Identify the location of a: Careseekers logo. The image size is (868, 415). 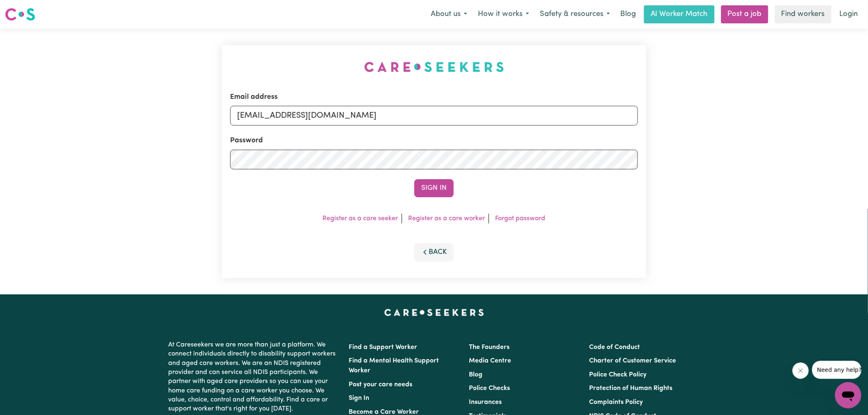
(20, 15).